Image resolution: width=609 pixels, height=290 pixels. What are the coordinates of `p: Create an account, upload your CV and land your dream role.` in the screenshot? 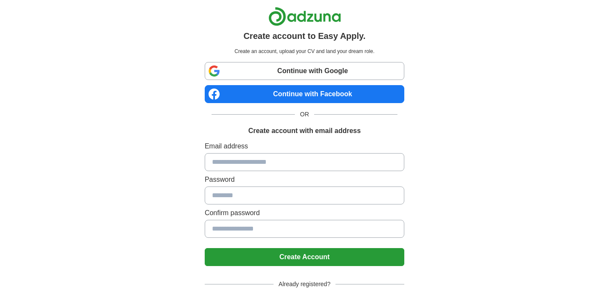 It's located at (305, 51).